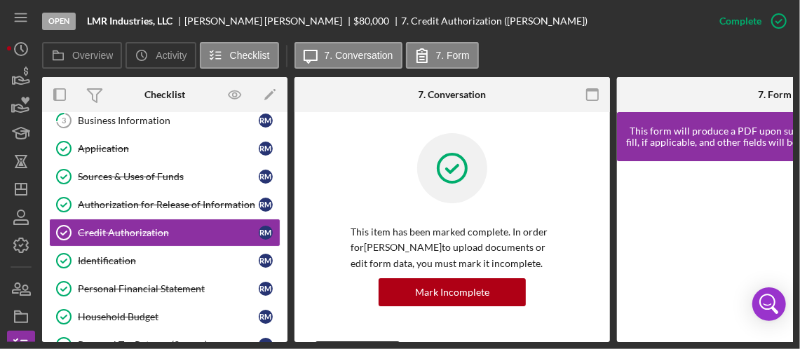 The height and width of the screenshot is (349, 800). Describe the element at coordinates (452, 293) in the screenshot. I see `button: Mark Incomplete` at that location.